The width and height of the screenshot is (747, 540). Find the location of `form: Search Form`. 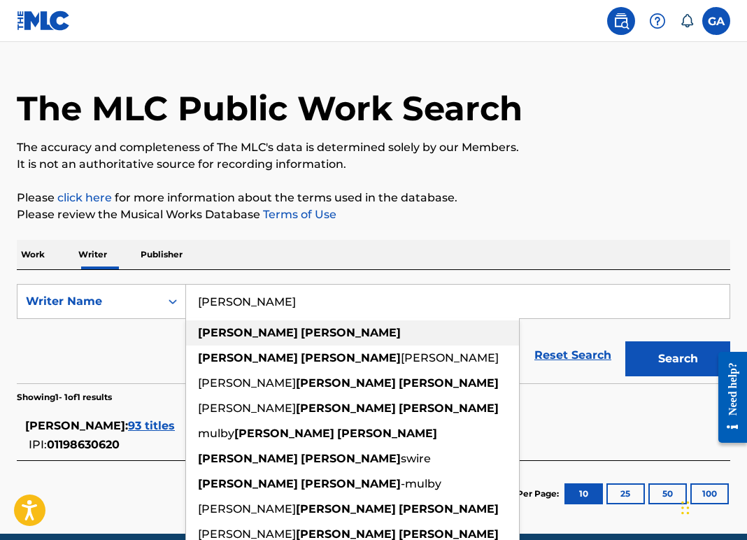

form: Search Form is located at coordinates (374, 334).